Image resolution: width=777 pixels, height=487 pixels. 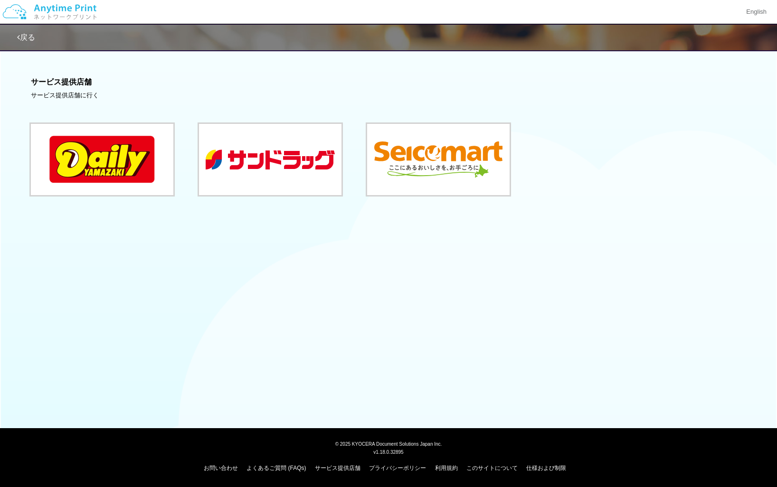 I want to click on a: よくあるご質問 (FAQs), so click(x=276, y=468).